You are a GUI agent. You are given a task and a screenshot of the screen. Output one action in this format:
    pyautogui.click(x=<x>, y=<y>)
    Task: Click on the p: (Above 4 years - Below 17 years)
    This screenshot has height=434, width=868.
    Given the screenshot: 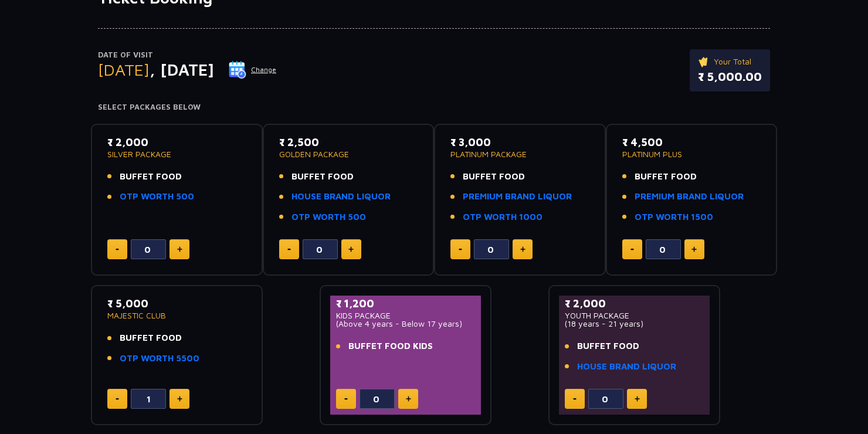 What is the action you would take?
    pyautogui.click(x=405, y=324)
    